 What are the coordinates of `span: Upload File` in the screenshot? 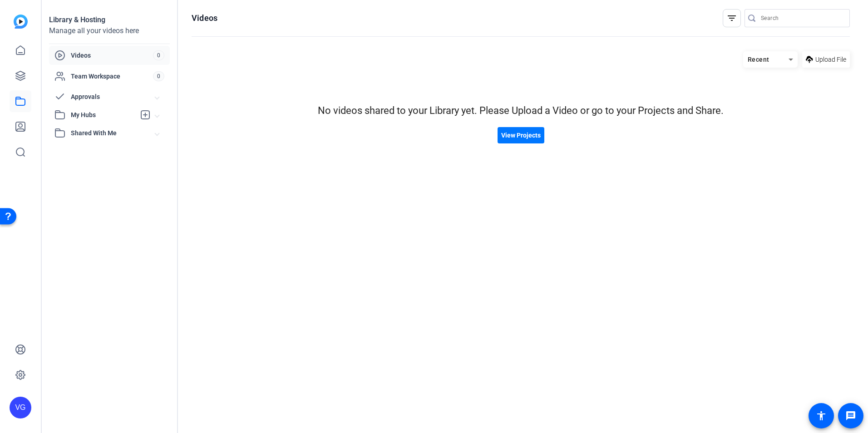 It's located at (831, 60).